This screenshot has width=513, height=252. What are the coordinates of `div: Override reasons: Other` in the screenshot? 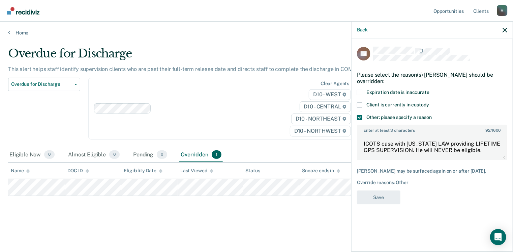 It's located at (432, 182).